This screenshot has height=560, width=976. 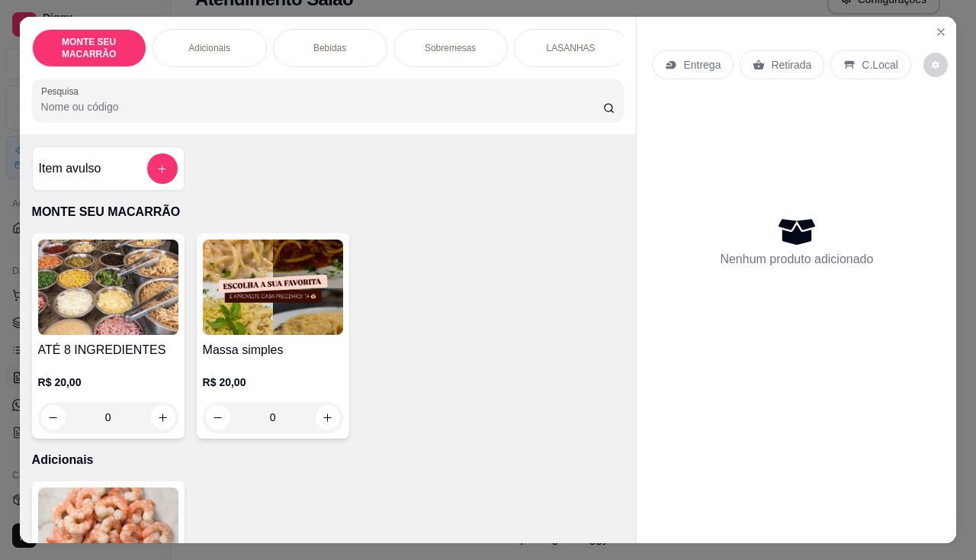 What do you see at coordinates (273, 350) in the screenshot?
I see `h4: Massa simples` at bounding box center [273, 350].